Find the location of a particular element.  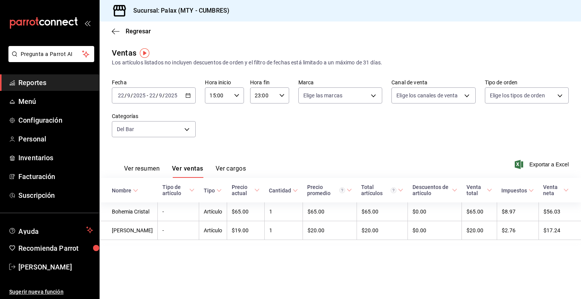

button: Ver cargos is located at coordinates (231, 171).